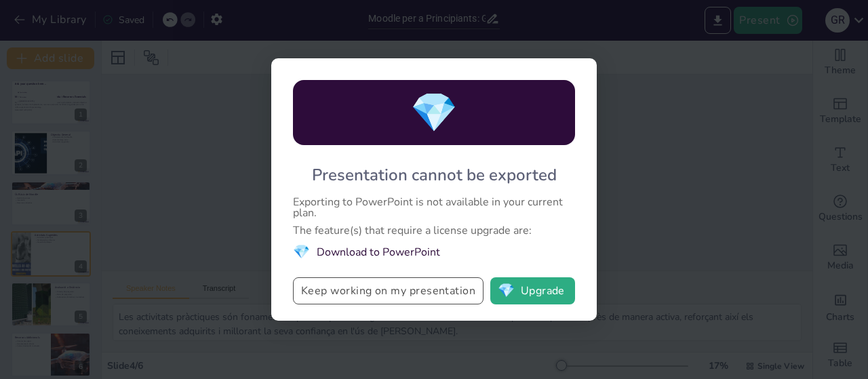 This screenshot has height=379, width=868. I want to click on div: Presentation cannot be exported, so click(434, 175).